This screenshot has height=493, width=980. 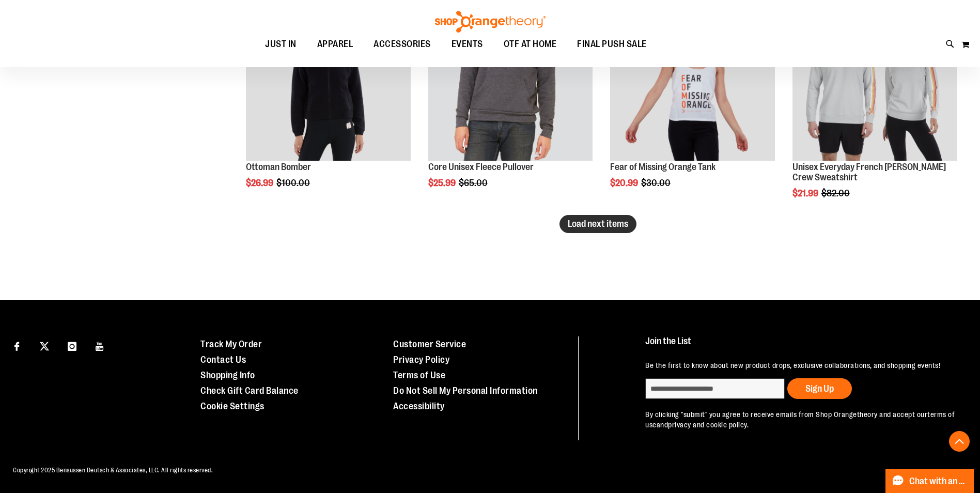 I want to click on span: EVENTS, so click(x=467, y=44).